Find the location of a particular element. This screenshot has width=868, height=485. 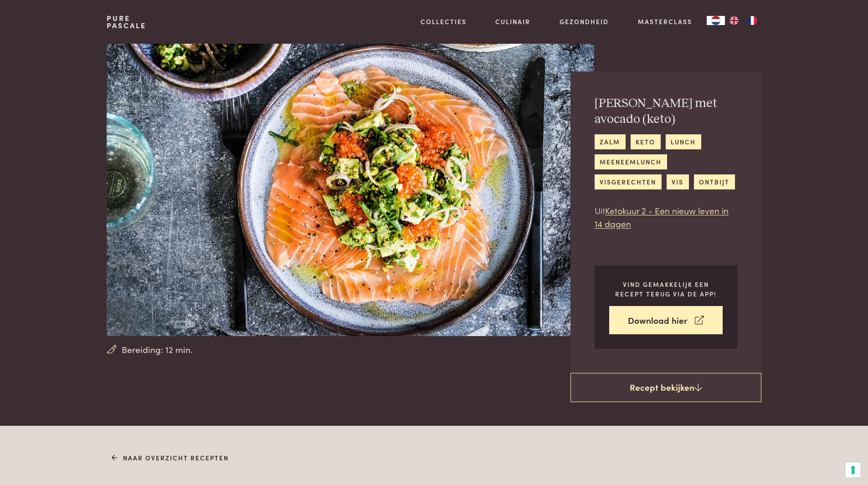

p: Vind gemakkelijk een recept terug via de app! is located at coordinates (666, 289).